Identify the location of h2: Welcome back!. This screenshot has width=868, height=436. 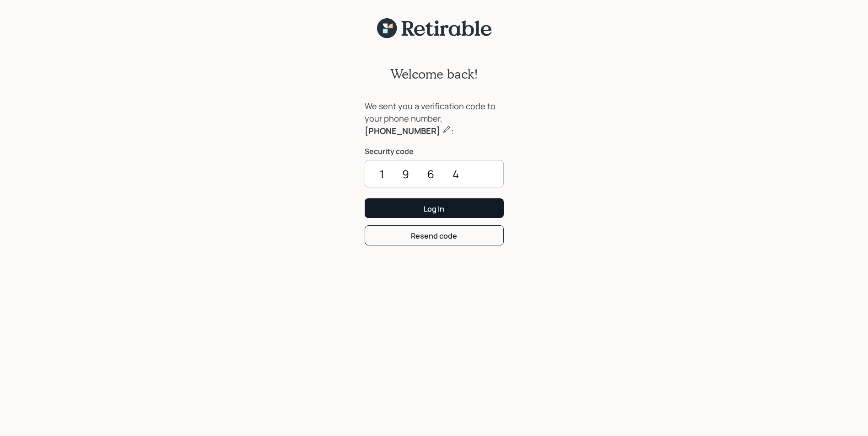
(434, 74).